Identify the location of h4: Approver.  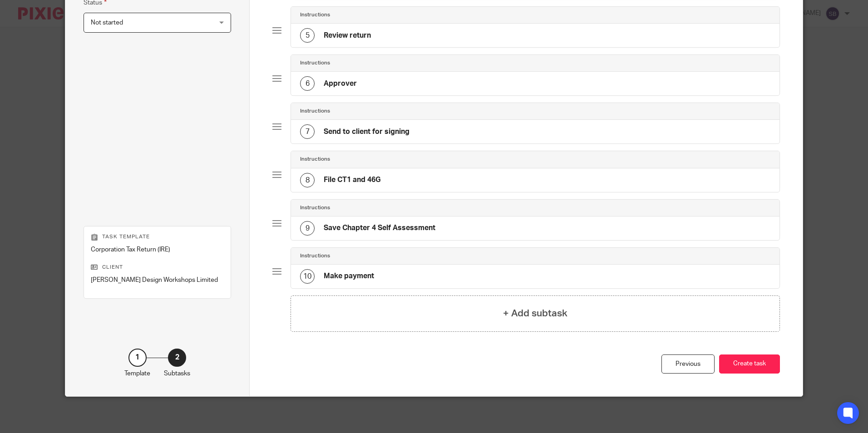
(340, 83).